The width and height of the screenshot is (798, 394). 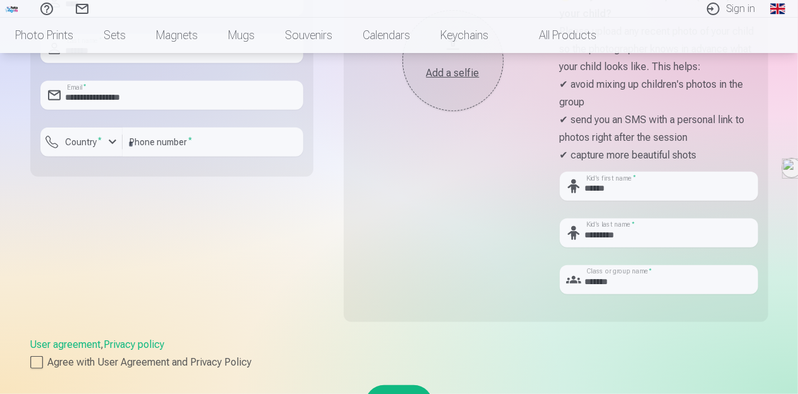 I want to click on a: Magnets, so click(x=177, y=35).